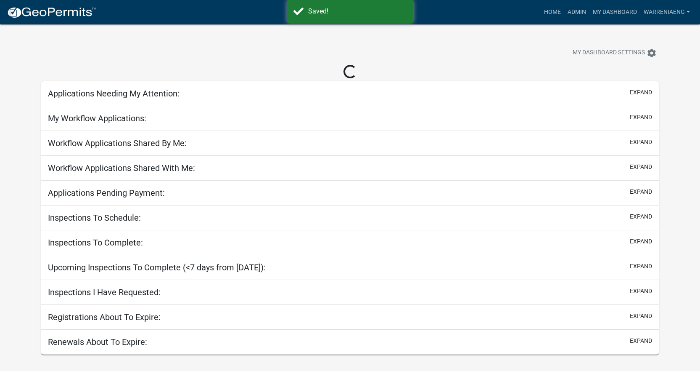  What do you see at coordinates (117, 143) in the screenshot?
I see `h5: Workflow Applications Shared By Me:` at bounding box center [117, 143].